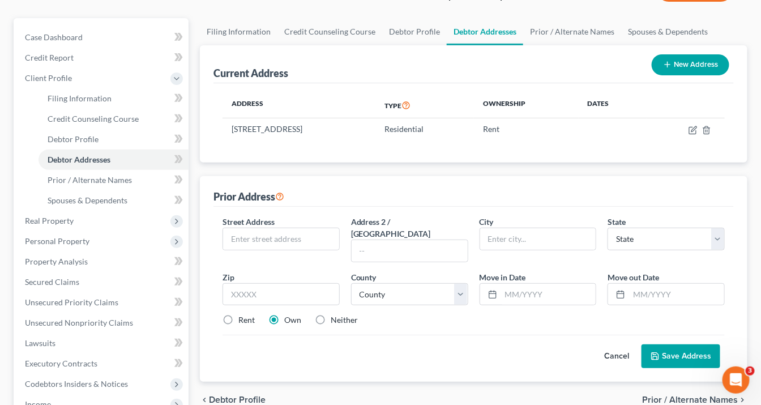  Describe the element at coordinates (52, 281) in the screenshot. I see `span: Secured Claims` at that location.